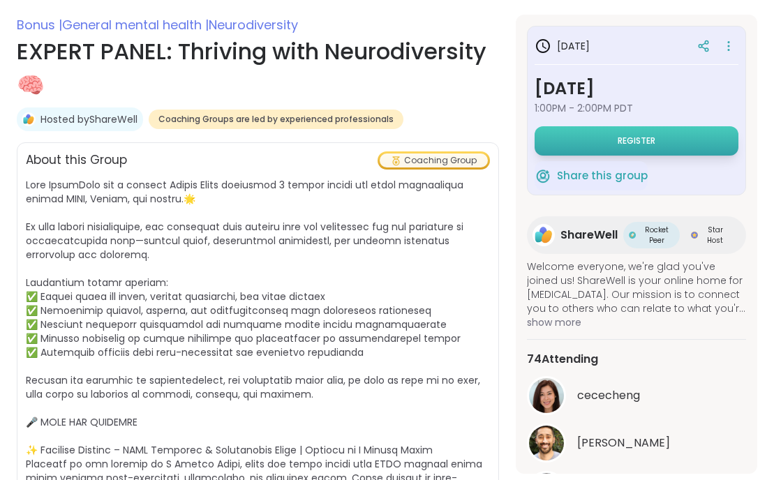  I want to click on span: Rocket Peer, so click(656, 235).